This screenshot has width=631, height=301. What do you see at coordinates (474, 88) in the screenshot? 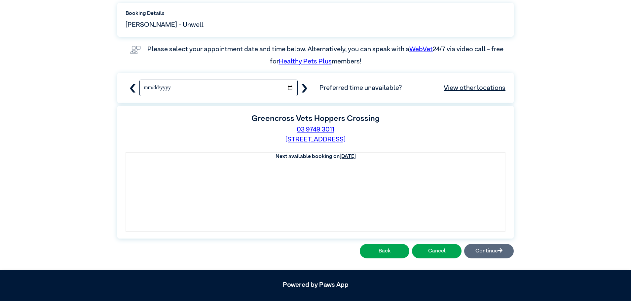
I see `a: View other locations` at bounding box center [474, 88].